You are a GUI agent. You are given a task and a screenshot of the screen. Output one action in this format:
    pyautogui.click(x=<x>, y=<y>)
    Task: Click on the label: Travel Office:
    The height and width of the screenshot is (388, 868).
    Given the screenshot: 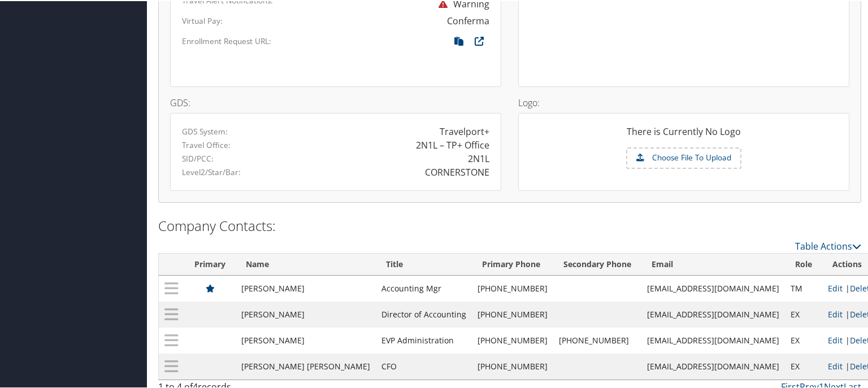 What is the action you would take?
    pyautogui.click(x=207, y=144)
    